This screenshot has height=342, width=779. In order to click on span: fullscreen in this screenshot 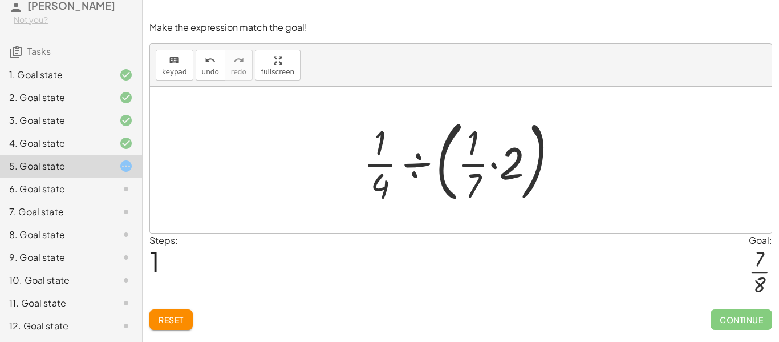, I will do `click(278, 72)`.